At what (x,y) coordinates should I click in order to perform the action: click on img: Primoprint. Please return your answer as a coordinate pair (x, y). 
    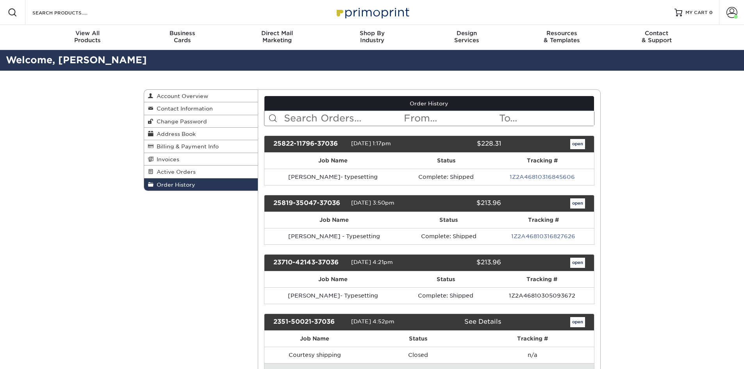
    Looking at the image, I should click on (372, 12).